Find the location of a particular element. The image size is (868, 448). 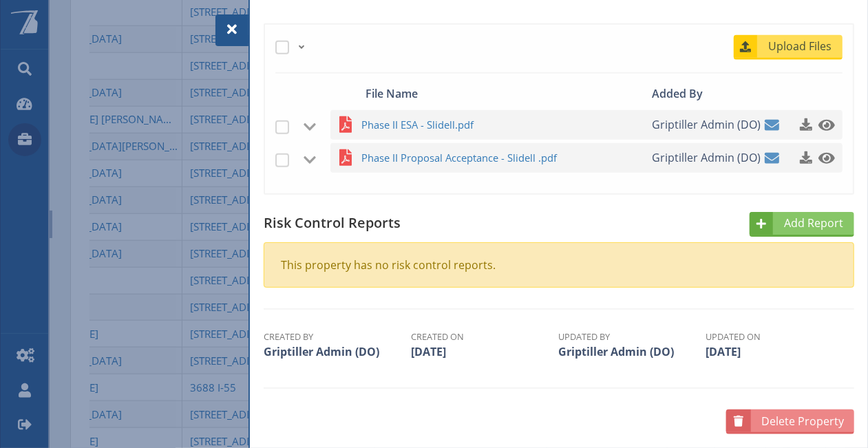

div: File Name is located at coordinates (505, 93).